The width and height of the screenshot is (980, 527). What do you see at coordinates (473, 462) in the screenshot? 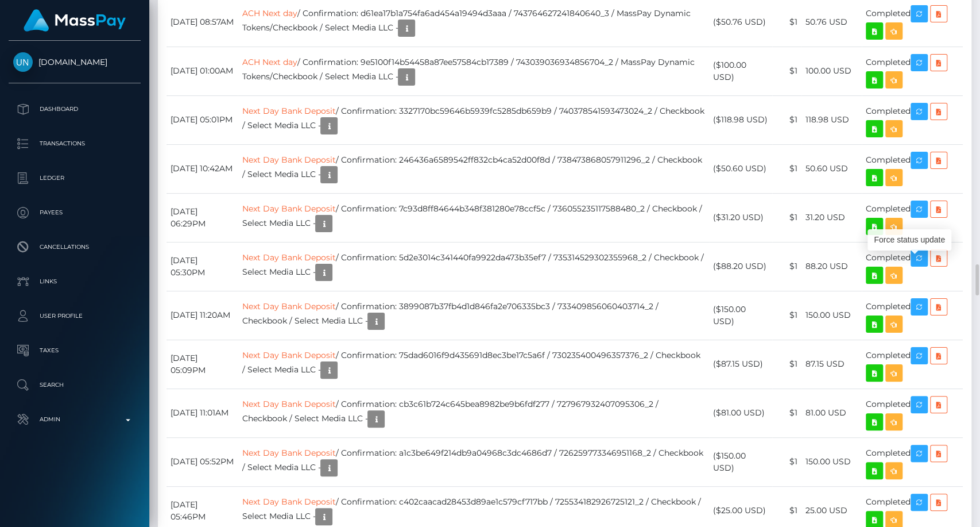
I see `td: / Confirmation: a1c3be649f214db9a04968c3dc4686d7 / 726259773346951168_2 / Checkbook / Select Medi...` at bounding box center [473, 462].